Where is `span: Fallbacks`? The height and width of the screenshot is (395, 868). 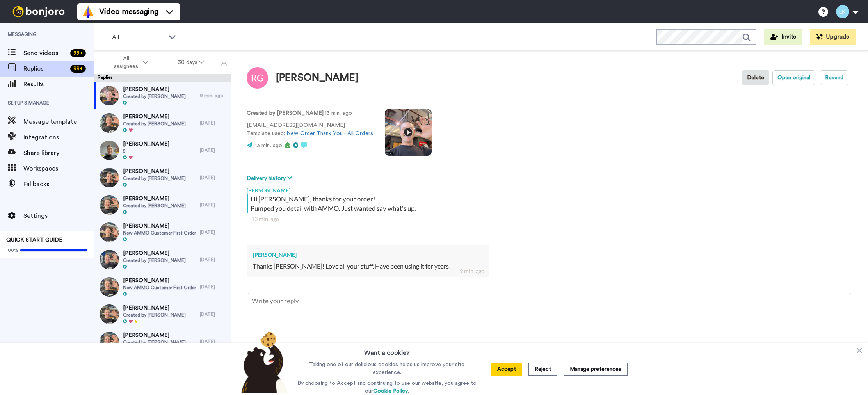 span: Fallbacks is located at coordinates (59, 184).